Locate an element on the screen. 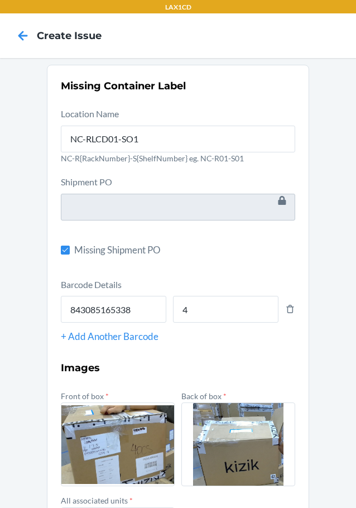 Image resolution: width=356 pixels, height=508 pixels. div: + Add Another Barcode is located at coordinates (178, 336).